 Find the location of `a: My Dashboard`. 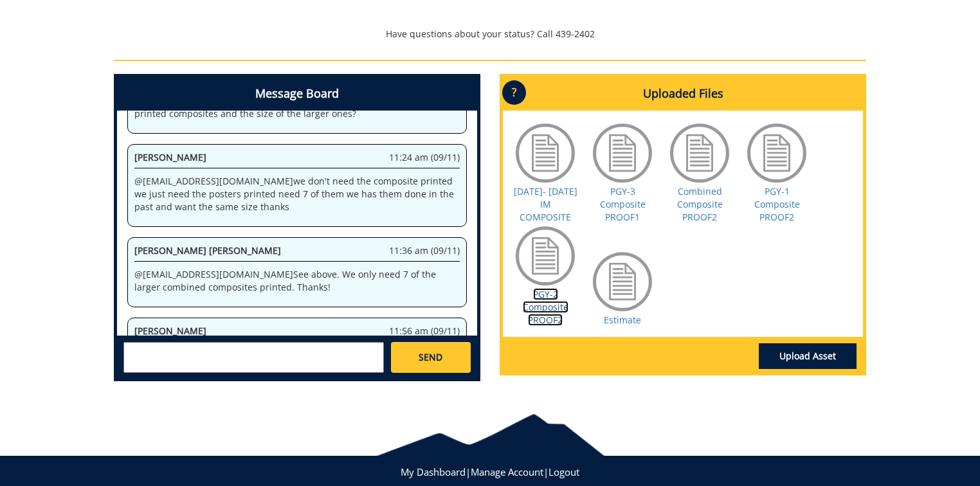

a: My Dashboard is located at coordinates (432, 472).